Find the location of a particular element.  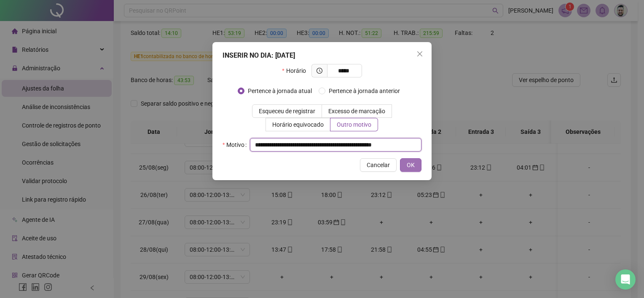

span: OK is located at coordinates (410, 165).